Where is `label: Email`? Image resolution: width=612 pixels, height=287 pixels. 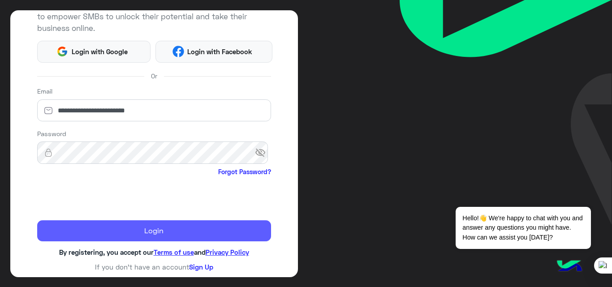 label: Email is located at coordinates (45, 91).